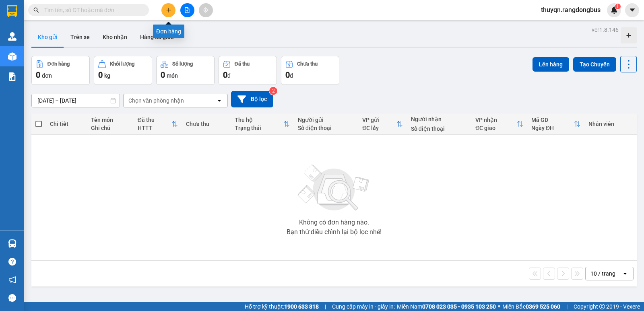 The height and width of the screenshot is (311, 644). I want to click on span: Cung cấp máy in - giấy in:, so click(363, 307).